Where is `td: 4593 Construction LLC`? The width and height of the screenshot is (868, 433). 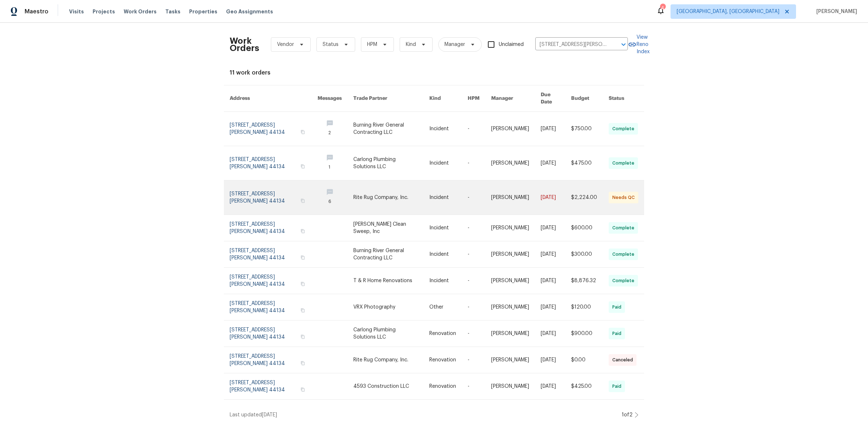
td: 4593 Construction LLC is located at coordinates (385, 386).